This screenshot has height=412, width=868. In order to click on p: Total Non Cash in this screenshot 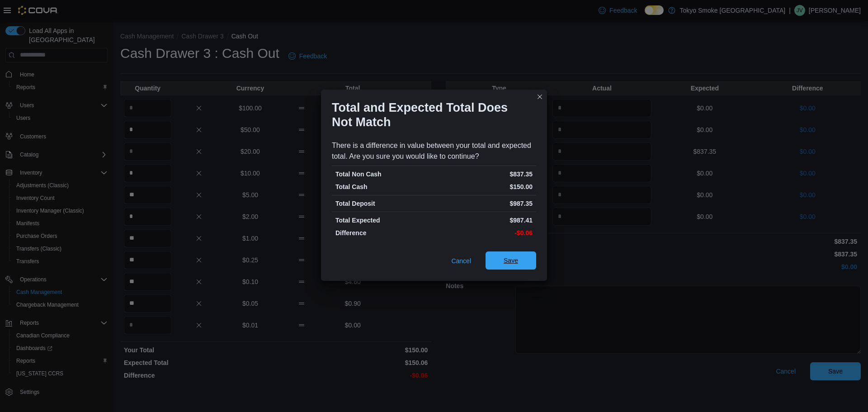, I will do `click(384, 174)`.